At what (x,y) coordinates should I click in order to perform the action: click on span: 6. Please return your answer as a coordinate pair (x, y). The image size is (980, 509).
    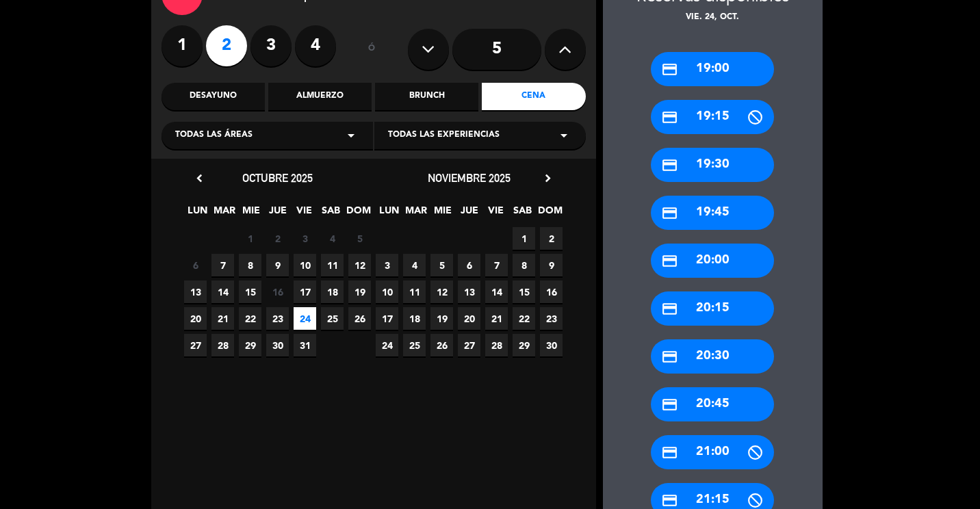
    Looking at the image, I should click on (195, 265).